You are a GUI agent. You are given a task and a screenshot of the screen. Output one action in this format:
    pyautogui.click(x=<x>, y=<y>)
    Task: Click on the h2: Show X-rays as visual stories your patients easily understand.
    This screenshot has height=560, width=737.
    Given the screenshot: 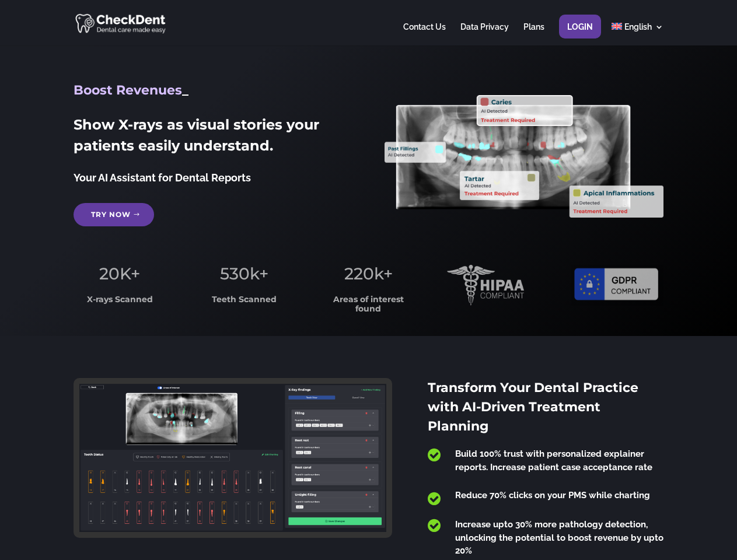 What is the action you would take?
    pyautogui.click(x=212, y=138)
    